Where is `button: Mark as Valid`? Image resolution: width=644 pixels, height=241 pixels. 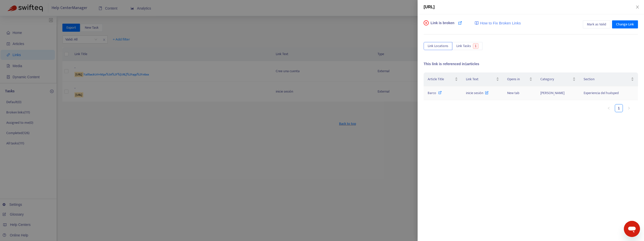 button: Mark as Valid is located at coordinates (596, 25).